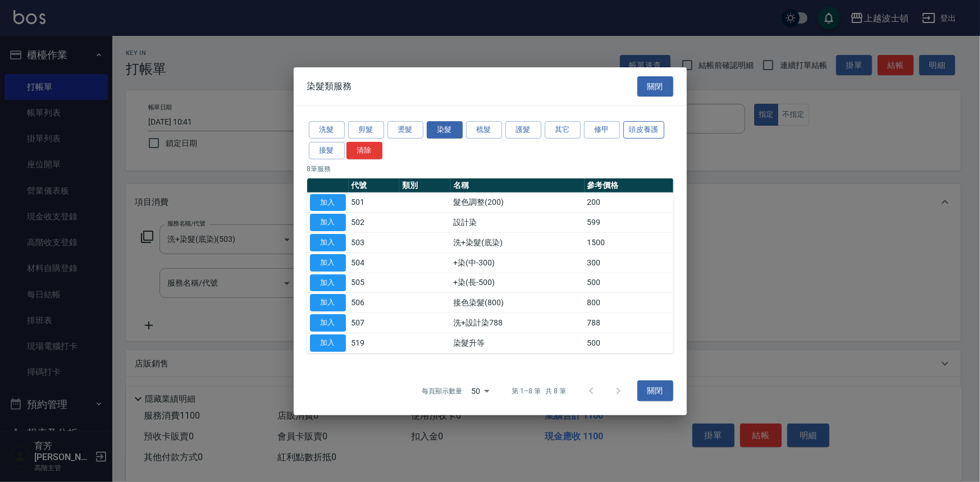 This screenshot has width=980, height=482. I want to click on td: 788, so click(629, 323).